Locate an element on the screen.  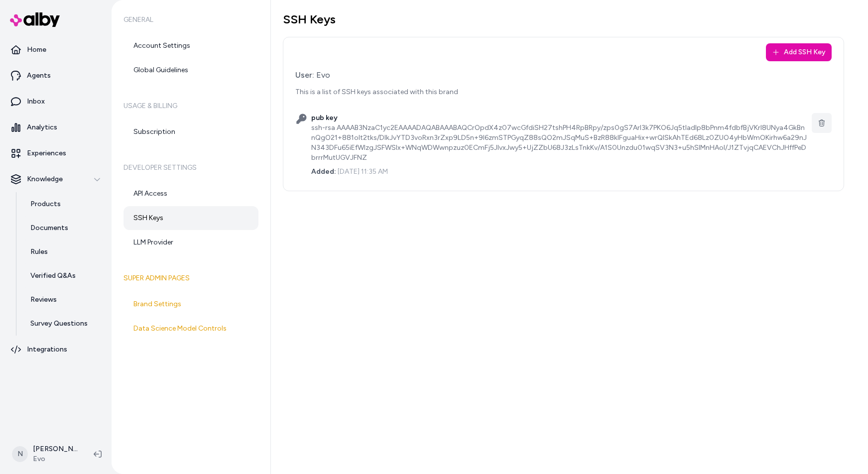
p: Rules is located at coordinates (39, 252).